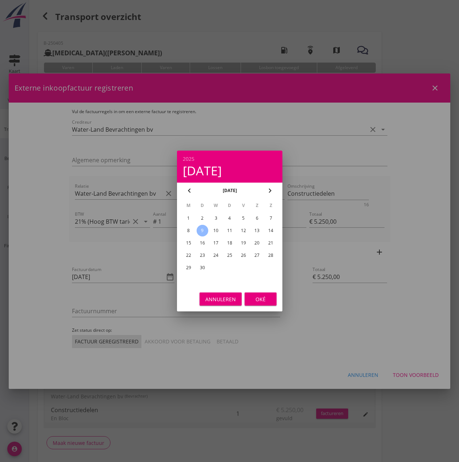  What do you see at coordinates (216, 243) in the screenshot?
I see `div: 17` at bounding box center [216, 243].